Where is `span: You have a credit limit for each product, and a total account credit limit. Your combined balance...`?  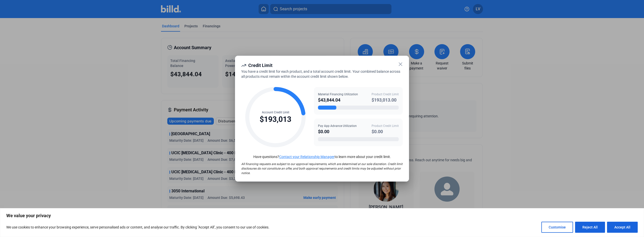
span: You have a credit limit for each product, and a total account credit limit. Your combined balance... is located at coordinates (320, 74).